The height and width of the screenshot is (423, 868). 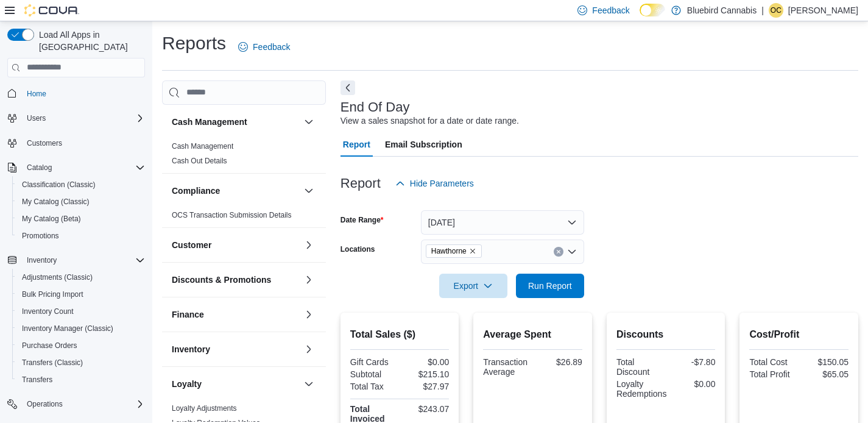 What do you see at coordinates (76, 94) in the screenshot?
I see `button: Home` at bounding box center [76, 94].